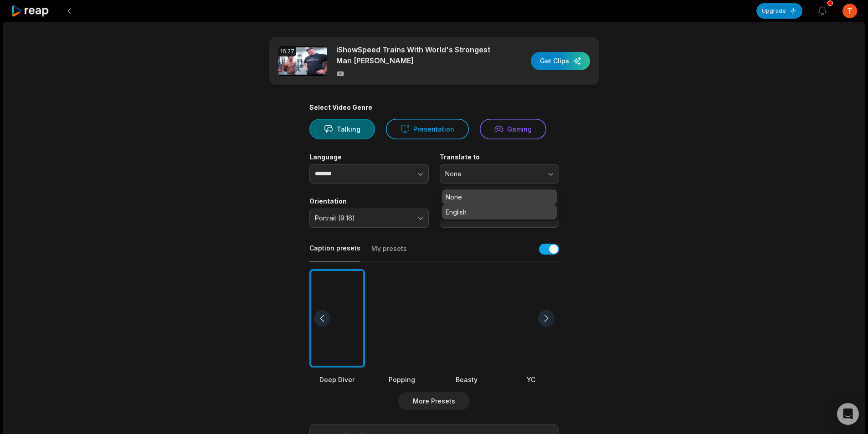  Describe the element at coordinates (848, 414) in the screenshot. I see `div: Open Intercom Messenger` at that location.